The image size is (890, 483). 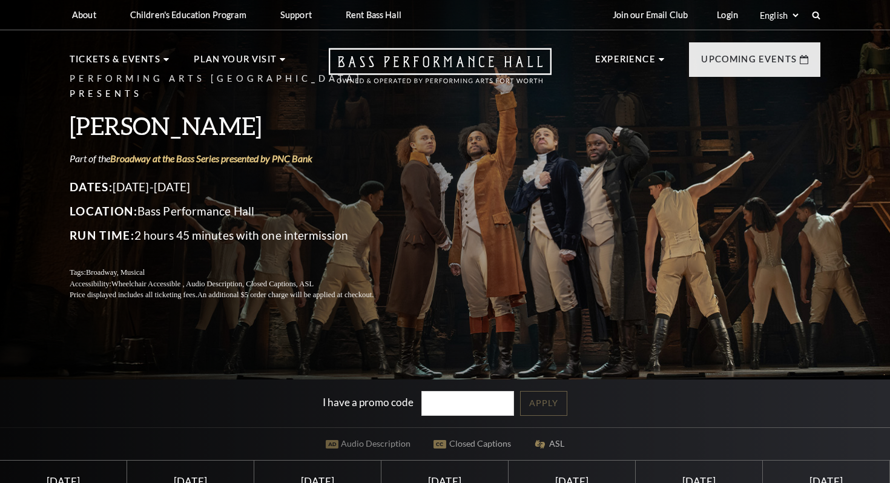 I want to click on p: Accessibility:, so click(x=236, y=284).